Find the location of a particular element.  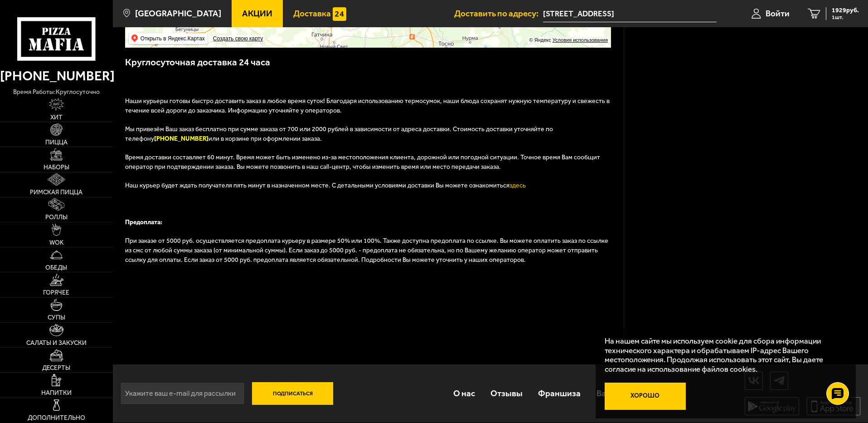

span: Наш курьер будет ждать получателя пять минут в назначенном месте. С детальными условиями доставки... is located at coordinates (326, 185).